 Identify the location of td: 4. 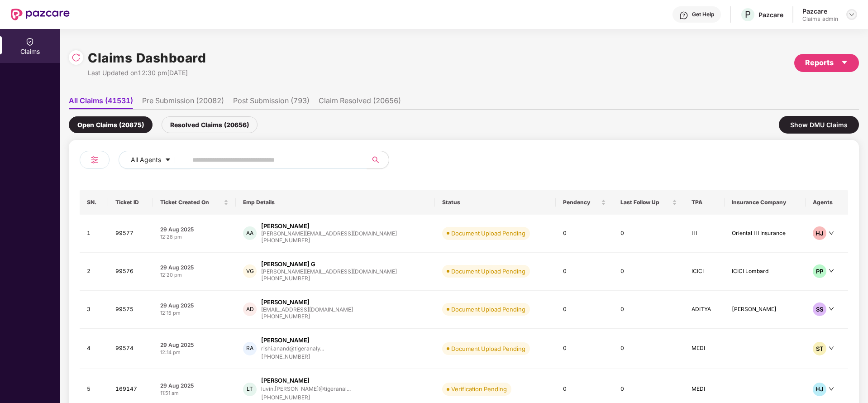
(94, 349).